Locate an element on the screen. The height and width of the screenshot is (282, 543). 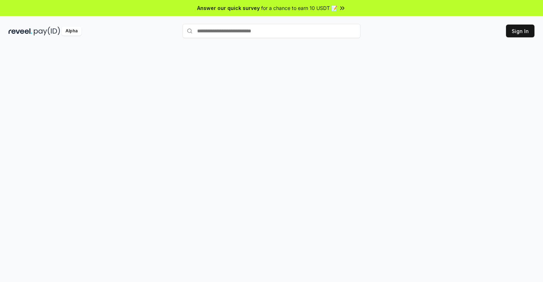
span: for a chance to earn 10 USDT 📝 is located at coordinates (299, 8).